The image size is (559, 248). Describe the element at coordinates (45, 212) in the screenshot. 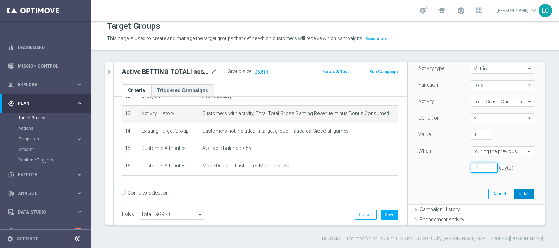

I see `button: Data Studio keyboard_arrow_right` at that location.